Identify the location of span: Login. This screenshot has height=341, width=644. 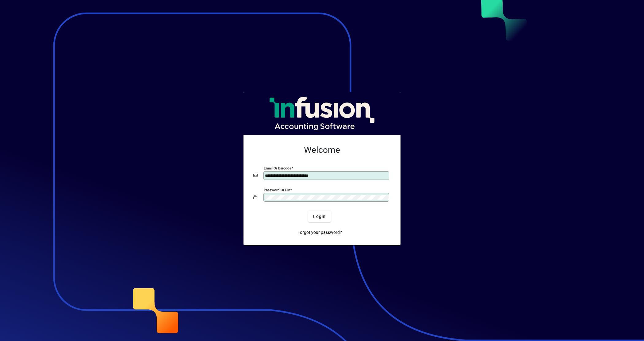
(319, 217).